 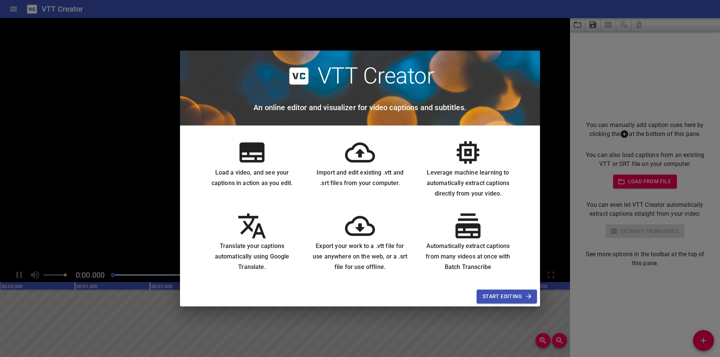 I want to click on button: Start Editing, so click(x=507, y=297).